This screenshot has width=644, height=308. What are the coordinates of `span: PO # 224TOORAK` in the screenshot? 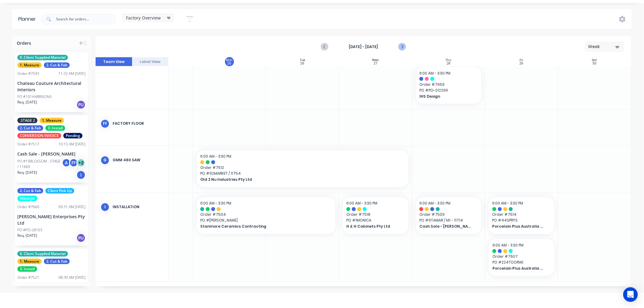 It's located at (522, 262).